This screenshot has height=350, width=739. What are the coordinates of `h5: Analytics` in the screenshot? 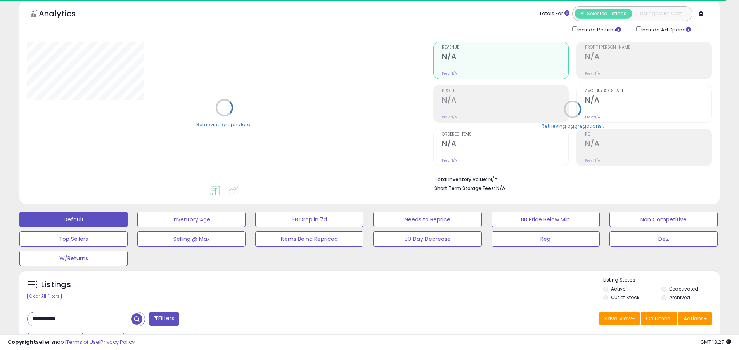 It's located at (65, 14).